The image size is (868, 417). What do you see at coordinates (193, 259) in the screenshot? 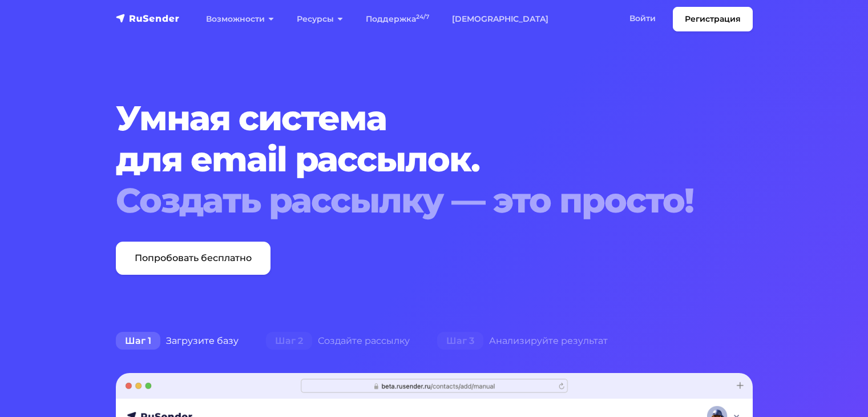
I see `a: Попробовать бесплатно` at bounding box center [193, 259].